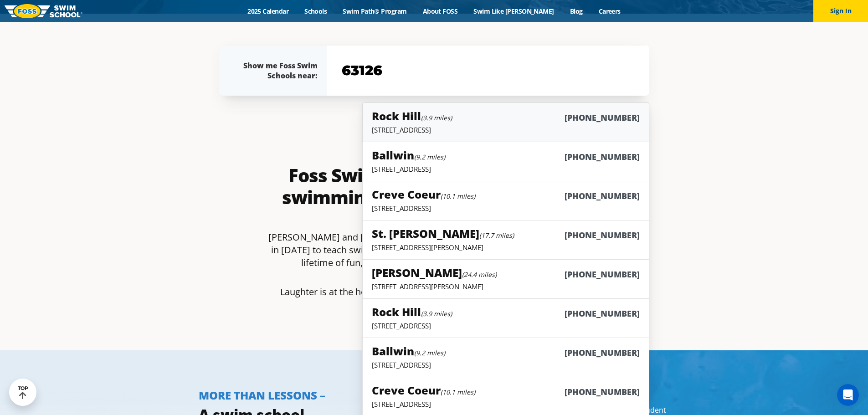  I want to click on small: (17.7 miles), so click(496, 235).